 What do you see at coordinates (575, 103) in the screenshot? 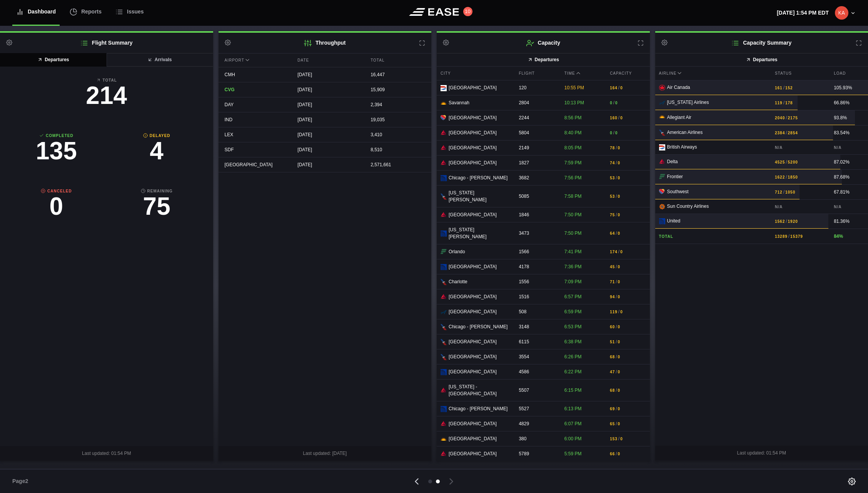
I see `span: 10:13 PM` at bounding box center [575, 103].